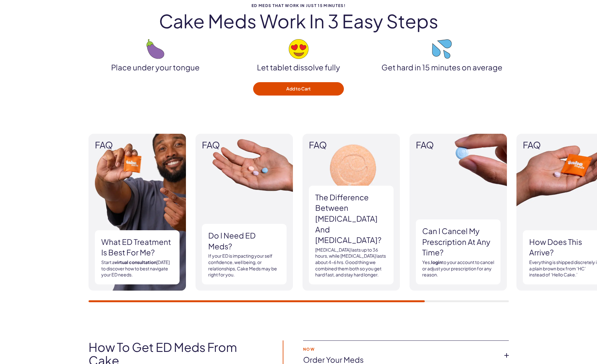  What do you see at coordinates (137, 247) in the screenshot?
I see `h3: What ED treatment is best for me?` at bounding box center [137, 247].